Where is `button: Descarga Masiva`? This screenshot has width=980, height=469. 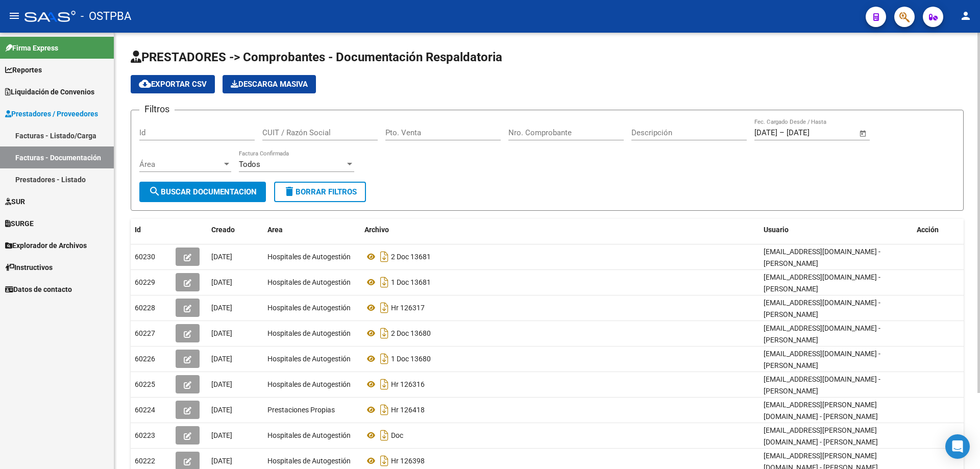 button: Descarga Masiva is located at coordinates (269, 84).